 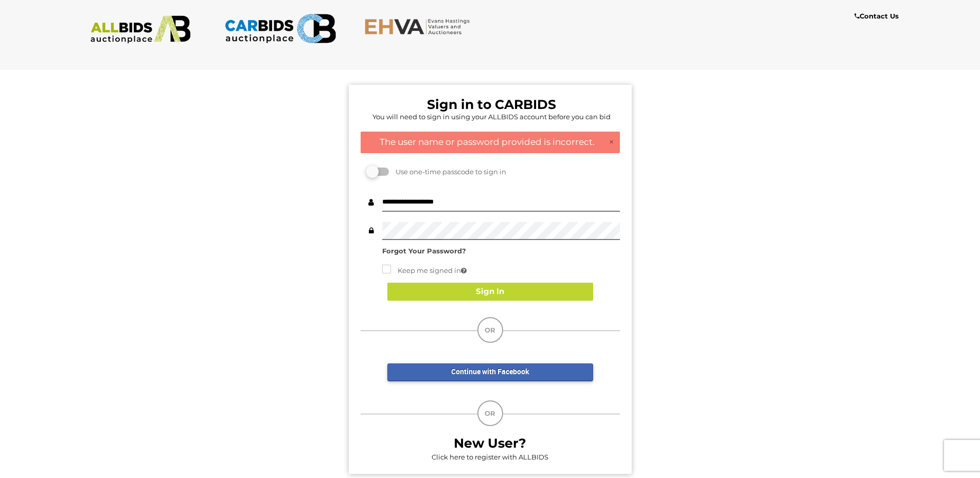 I want to click on strong: Forgot Your Password?, so click(x=424, y=251).